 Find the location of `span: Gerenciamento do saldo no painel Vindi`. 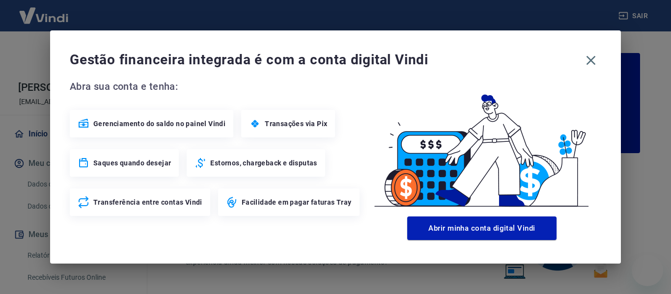

span: Gerenciamento do saldo no painel Vindi is located at coordinates (159, 124).